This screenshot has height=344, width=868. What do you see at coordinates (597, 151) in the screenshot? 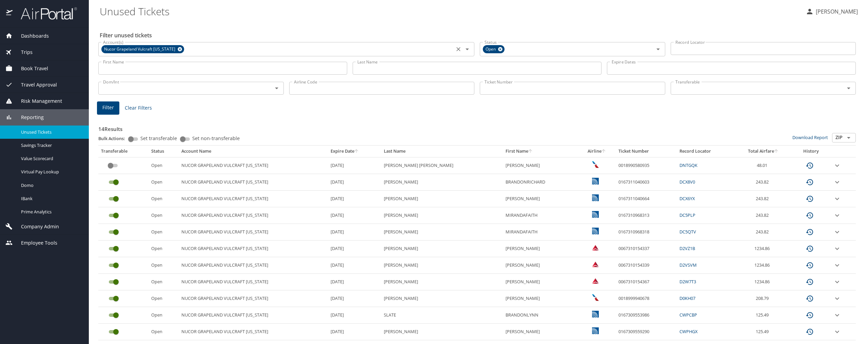
I see `th: Airline` at bounding box center [597, 151].